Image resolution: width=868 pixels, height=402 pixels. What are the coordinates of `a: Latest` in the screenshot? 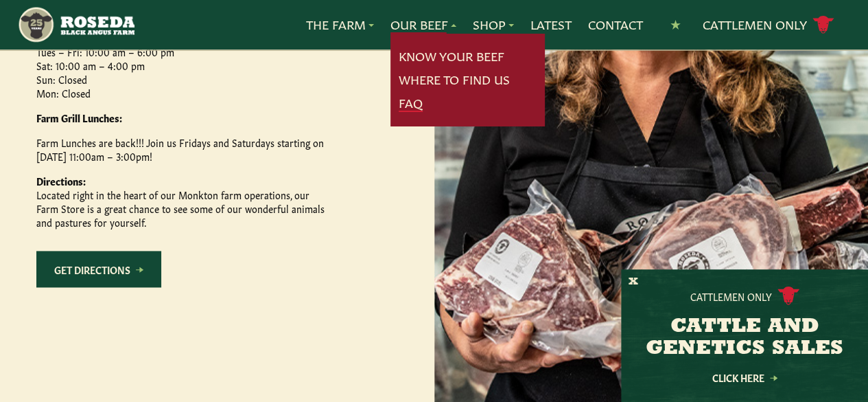 It's located at (551, 25).